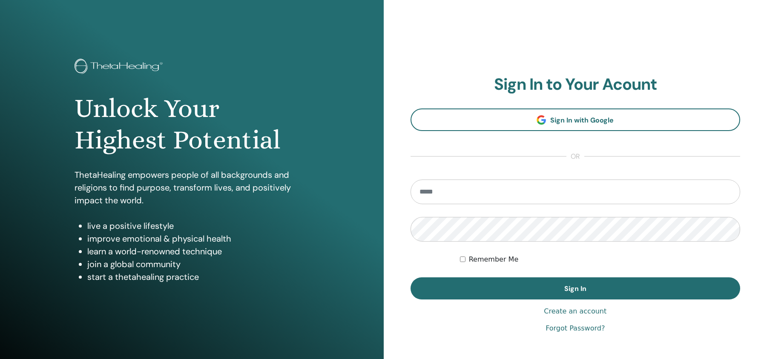 The width and height of the screenshot is (767, 359). I want to click on li: learn a world-renowned technique, so click(198, 252).